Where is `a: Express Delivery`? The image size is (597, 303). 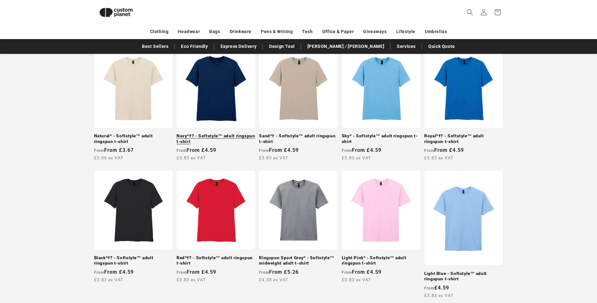
a: Express Delivery is located at coordinates (239, 46).